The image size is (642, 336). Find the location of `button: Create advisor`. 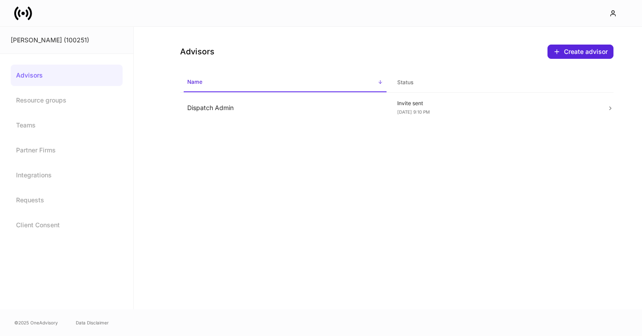

button: Create advisor is located at coordinates (580, 52).